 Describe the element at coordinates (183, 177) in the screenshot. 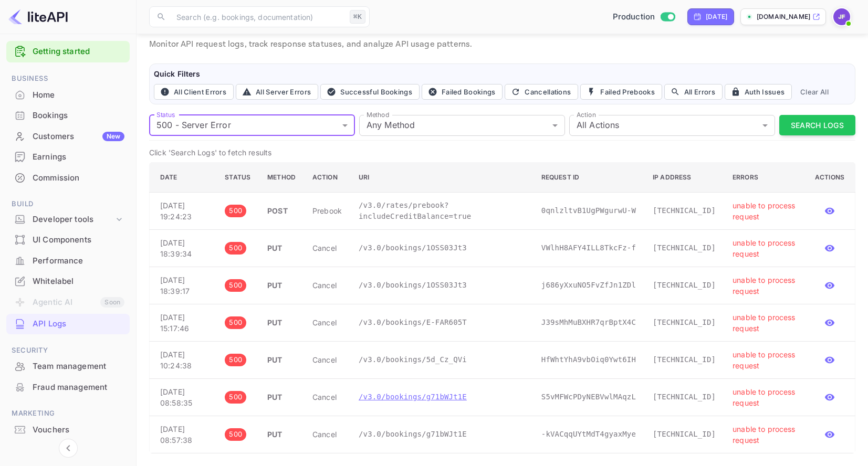

I see `th: Date` at that location.